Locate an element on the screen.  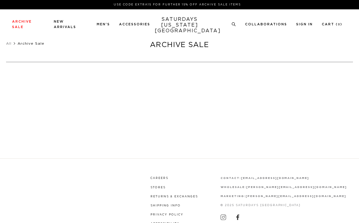
a: Collaborations is located at coordinates (266, 24).